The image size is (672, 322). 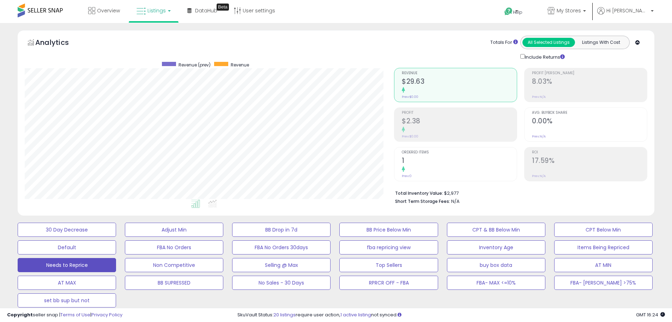 I want to click on span: Listings, so click(x=157, y=11).